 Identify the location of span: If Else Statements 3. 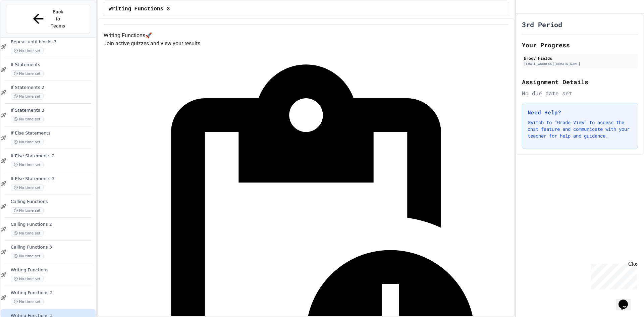
(52, 179).